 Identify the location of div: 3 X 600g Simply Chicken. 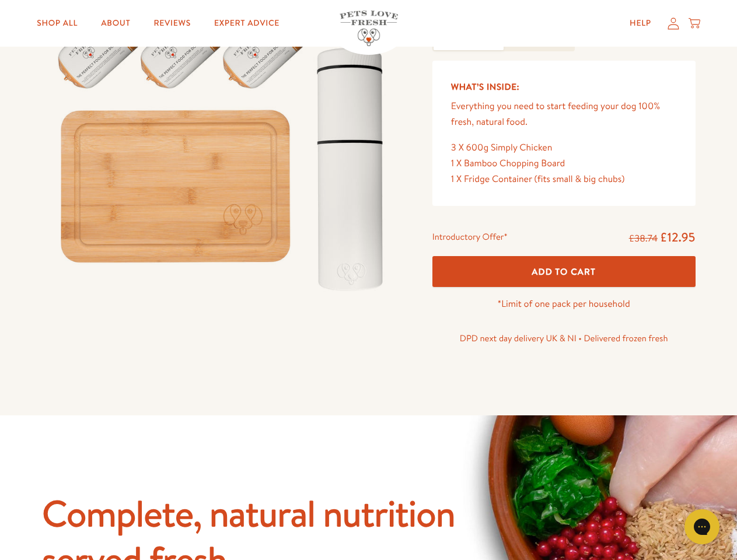
(564, 147).